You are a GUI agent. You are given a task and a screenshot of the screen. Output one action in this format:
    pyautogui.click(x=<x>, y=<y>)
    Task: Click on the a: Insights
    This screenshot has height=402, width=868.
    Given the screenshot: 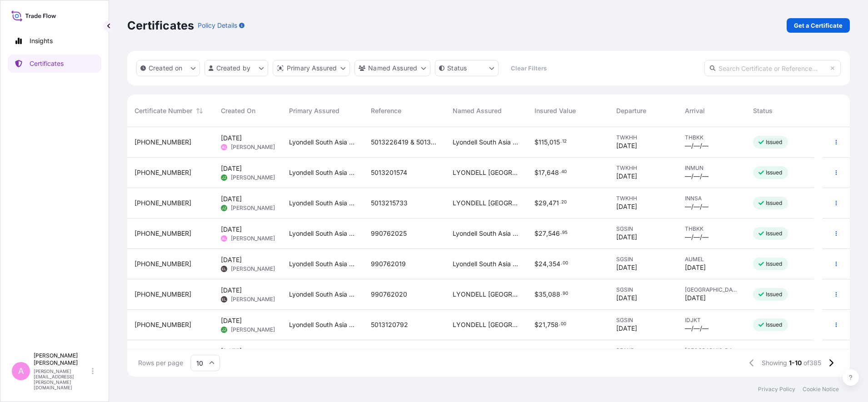 What is the action you would take?
    pyautogui.click(x=55, y=41)
    